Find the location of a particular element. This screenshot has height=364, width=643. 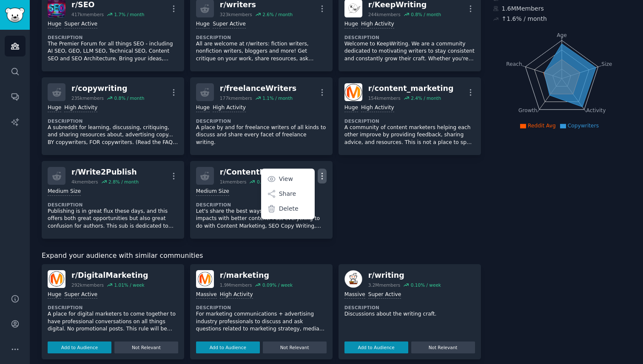

div: 1.9M members is located at coordinates (236, 285).